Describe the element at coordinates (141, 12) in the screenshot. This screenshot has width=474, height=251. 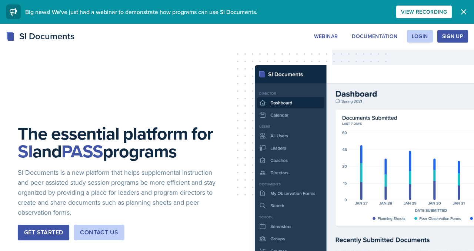
I see `span: Big news! We've just had a webinar to demonstrate how programs can use SI Documents.` at that location.